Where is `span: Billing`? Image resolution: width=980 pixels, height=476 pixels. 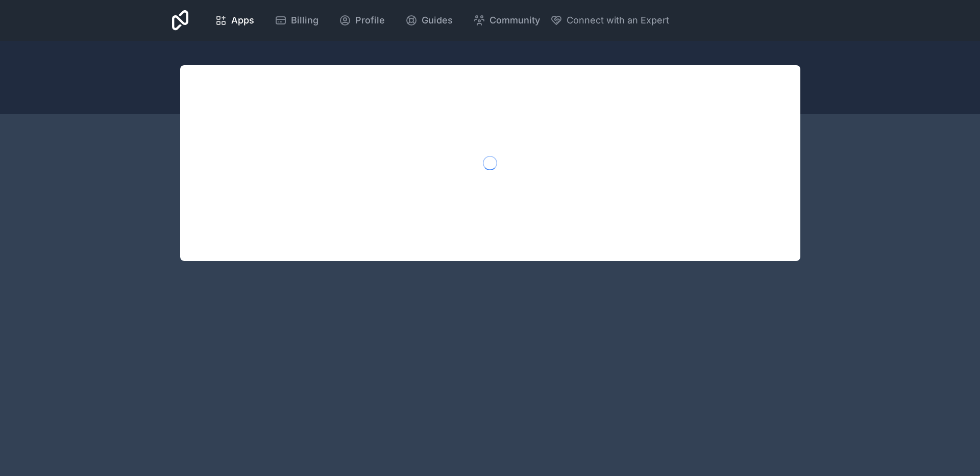
span: Billing is located at coordinates (305, 20).